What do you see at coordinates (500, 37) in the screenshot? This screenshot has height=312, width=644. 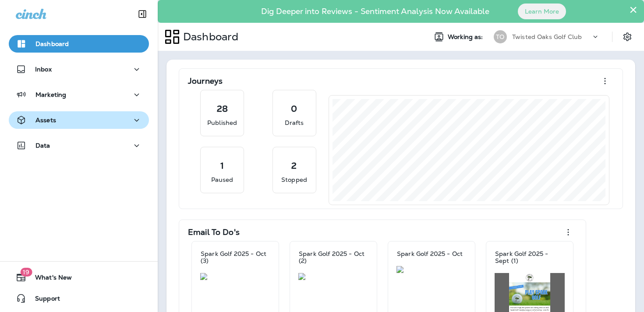 I see `div: TO` at bounding box center [500, 37].